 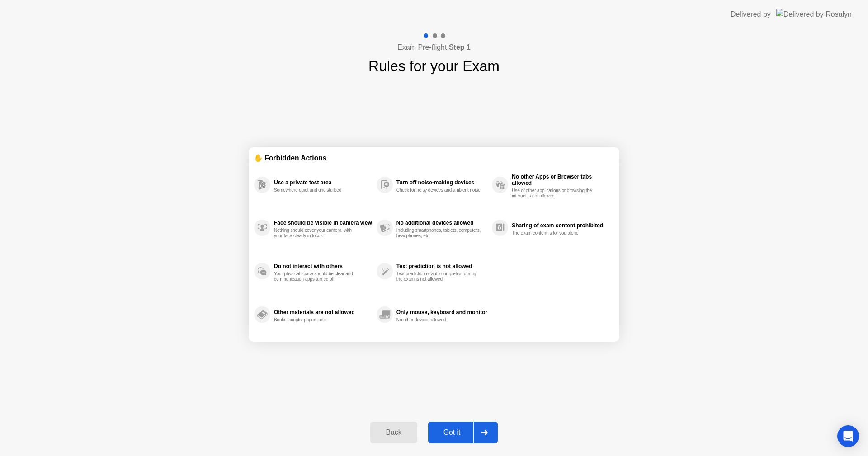 What do you see at coordinates (439, 320) in the screenshot?
I see `div: No other devices allowed` at bounding box center [439, 320].